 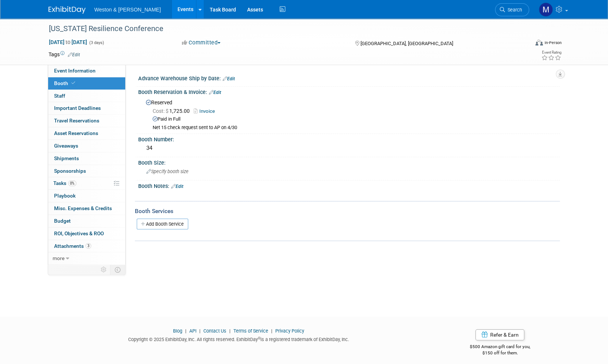 What do you see at coordinates (87, 183) in the screenshot?
I see `a: Tasks0%` at bounding box center [87, 183].